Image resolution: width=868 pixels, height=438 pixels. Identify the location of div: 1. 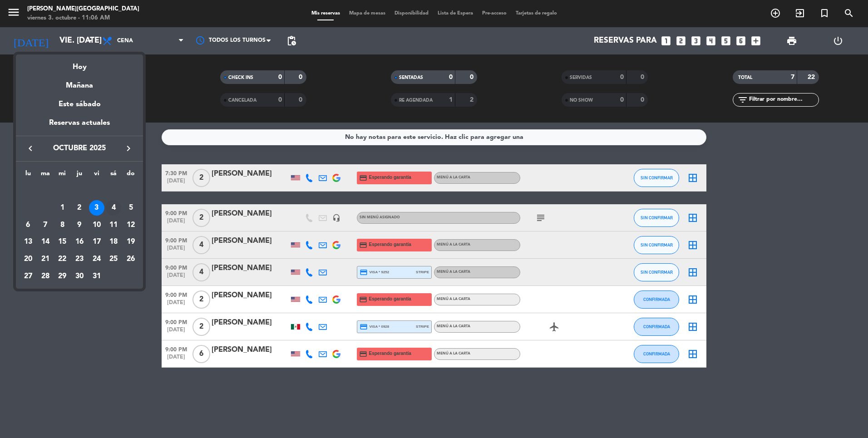
(62, 208).